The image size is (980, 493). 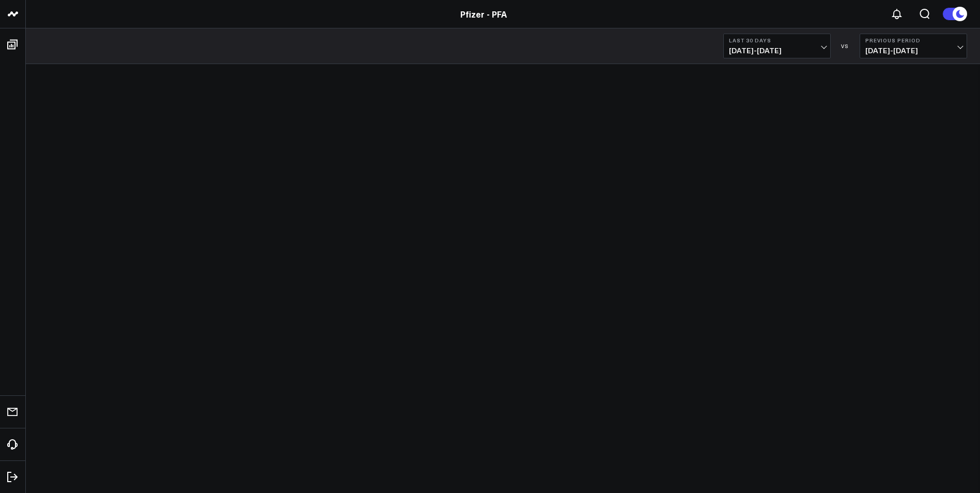 What do you see at coordinates (484, 14) in the screenshot?
I see `a: Pfizer - PFA` at bounding box center [484, 14].